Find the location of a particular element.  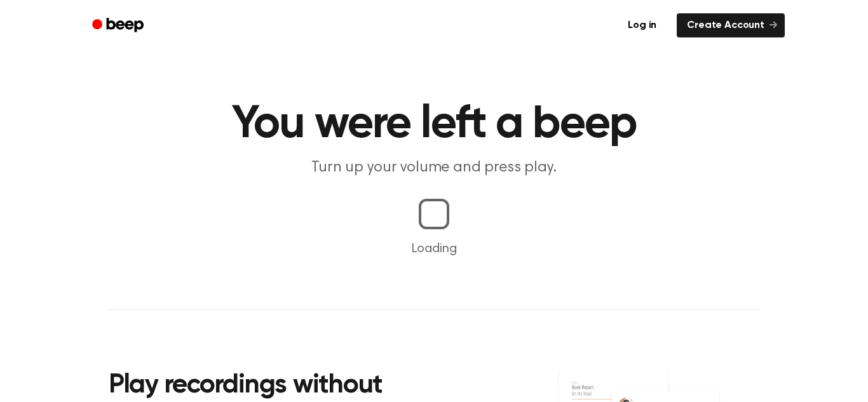

a: Create Account is located at coordinates (731, 25).